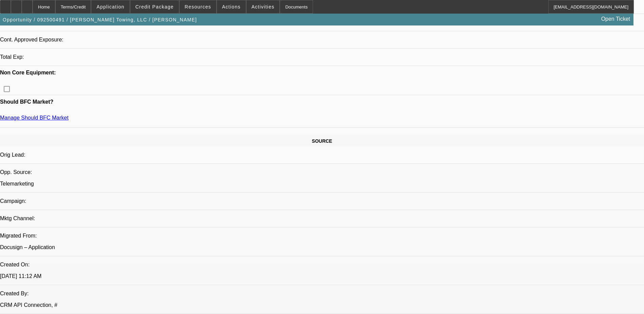 The width and height of the screenshot is (644, 314). What do you see at coordinates (231, 7) in the screenshot?
I see `span: Actions` at bounding box center [231, 7].